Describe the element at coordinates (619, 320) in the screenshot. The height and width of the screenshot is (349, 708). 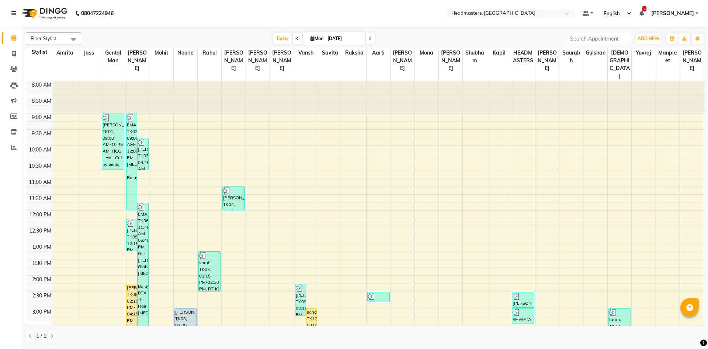
I see `div: taran, TK13, 03:00 PM-03:45 PM, BD - Blow dry` at that location.